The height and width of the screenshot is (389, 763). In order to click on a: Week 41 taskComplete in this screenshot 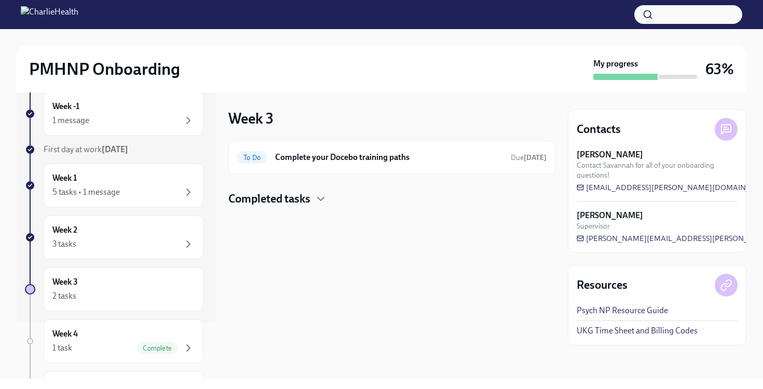, I will do `click(114, 341)`.